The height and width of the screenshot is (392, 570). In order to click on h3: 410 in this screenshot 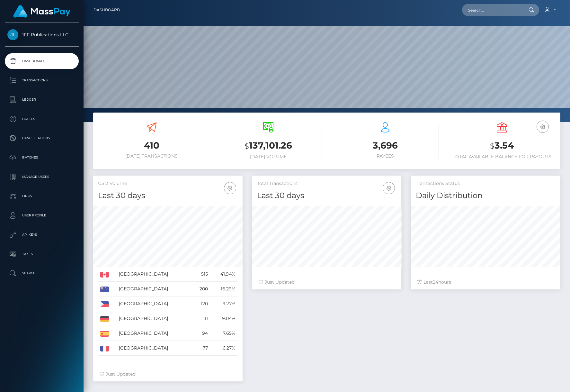, I will do `click(152, 146)`.